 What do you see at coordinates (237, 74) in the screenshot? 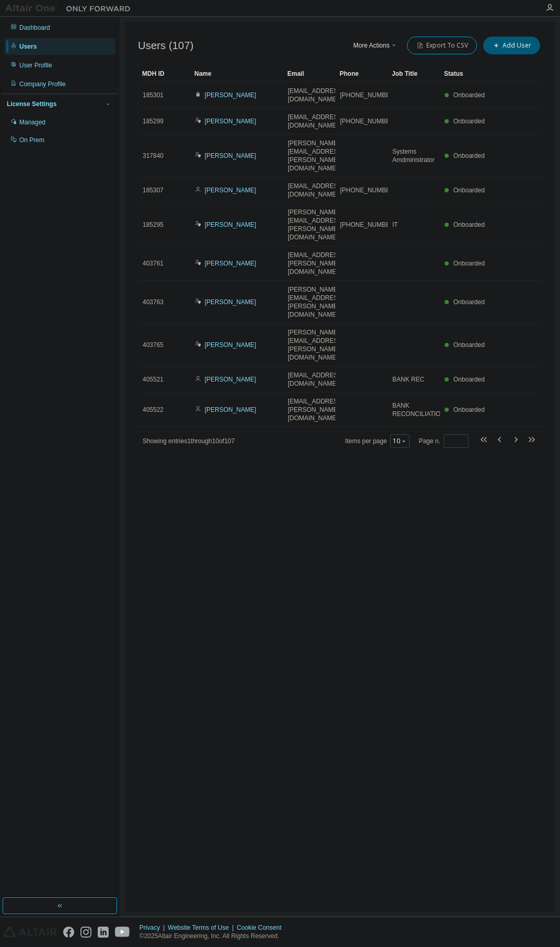
I see `div: Name` at bounding box center [237, 74].